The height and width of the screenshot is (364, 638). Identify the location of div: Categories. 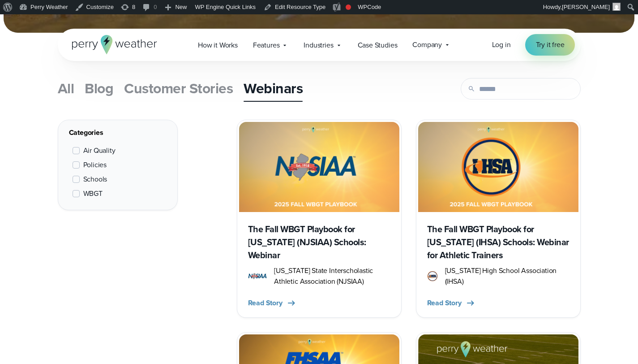
(117, 133).